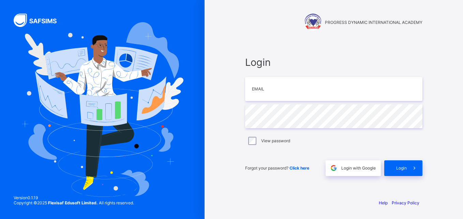 The width and height of the screenshot is (463, 219). I want to click on span: PROGRESS DYNAMIC INTERNATIONAL ACADEMY, so click(373, 22).